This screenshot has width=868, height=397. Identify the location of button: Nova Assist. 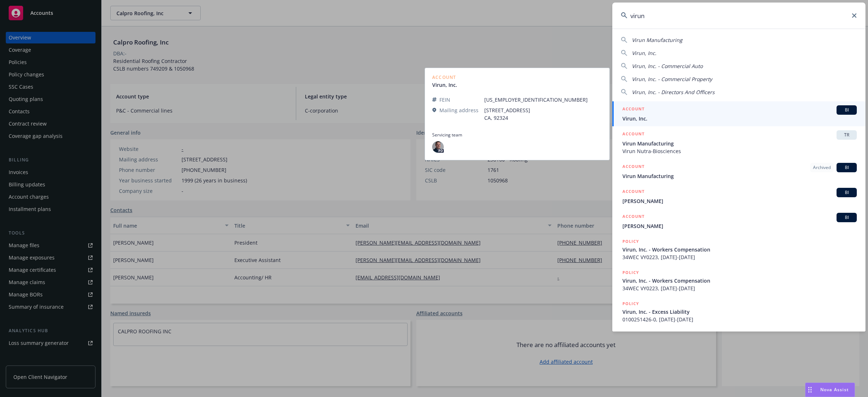
(830, 390).